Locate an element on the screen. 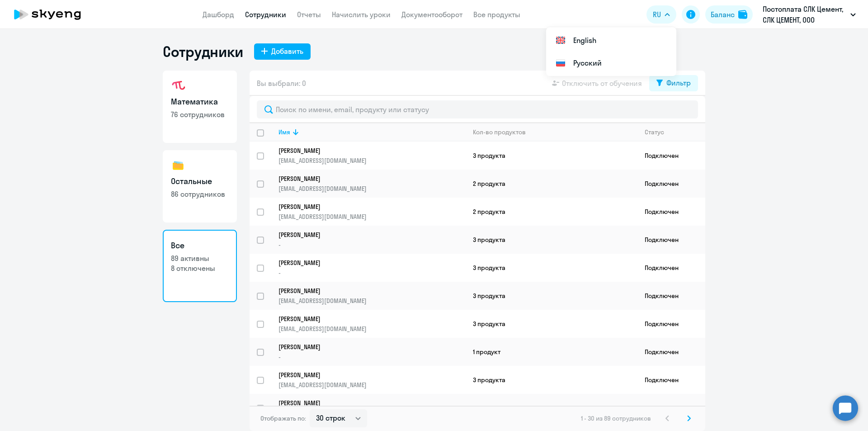  div: Фильтр is located at coordinates (678, 83).